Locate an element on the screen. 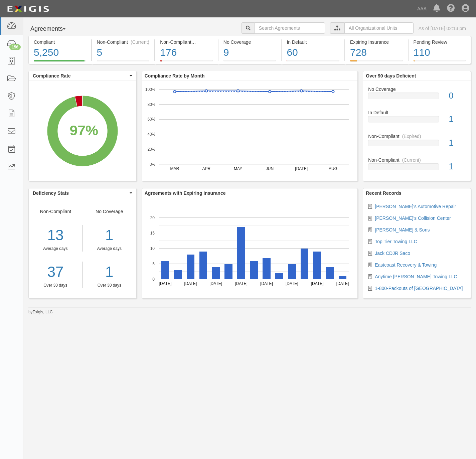 Image resolution: width=476 pixels, height=459 pixels. small: by is located at coordinates (40, 312).